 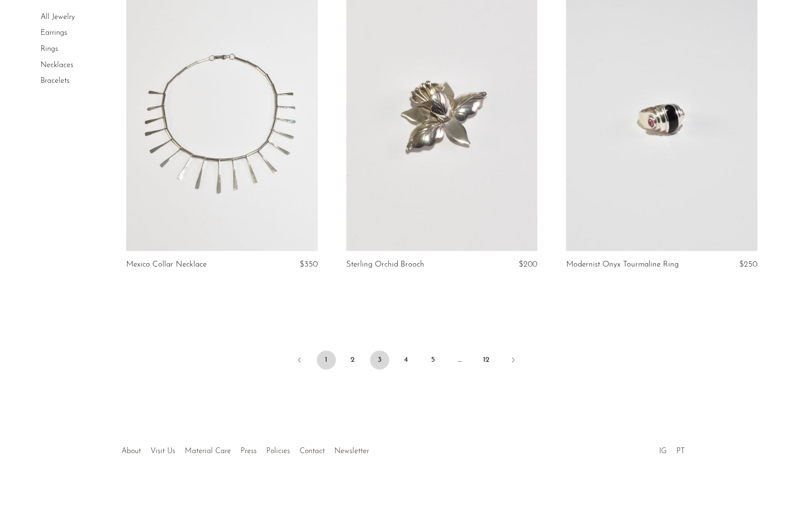 I want to click on a: Necklaces, so click(x=57, y=65).